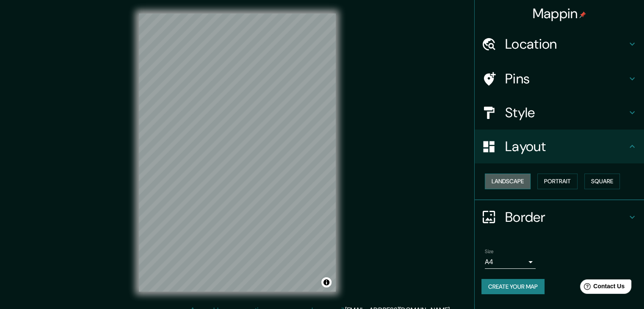  Describe the element at coordinates (326, 282) in the screenshot. I see `button: Toggle attribution` at that location.